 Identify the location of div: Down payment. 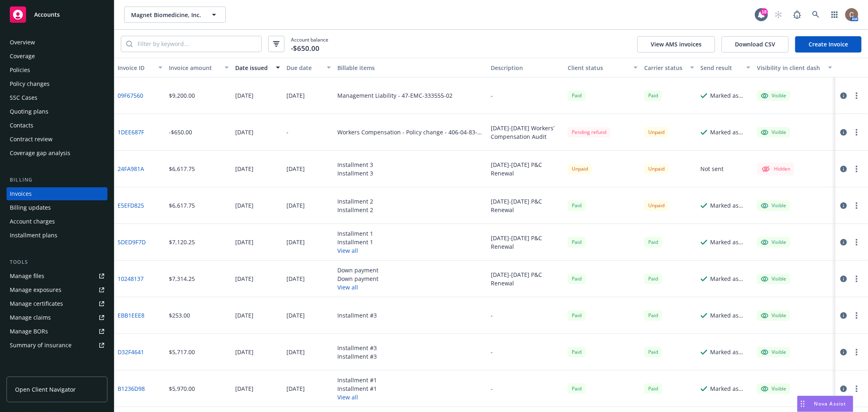
(358, 270).